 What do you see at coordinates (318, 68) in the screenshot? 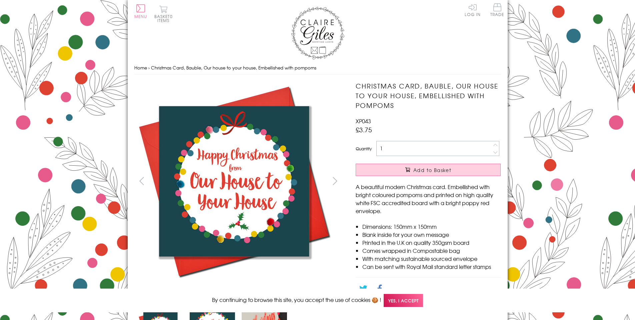
I see `nav: breadcrumbs` at bounding box center [318, 68].